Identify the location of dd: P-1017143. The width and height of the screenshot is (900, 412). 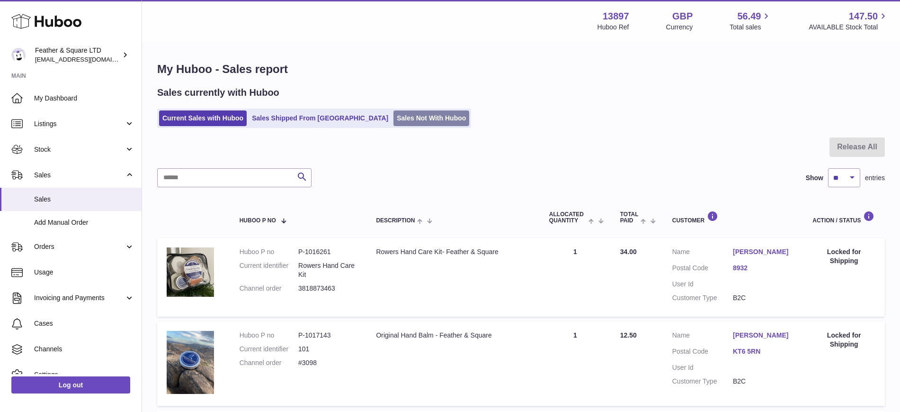
(328, 335).